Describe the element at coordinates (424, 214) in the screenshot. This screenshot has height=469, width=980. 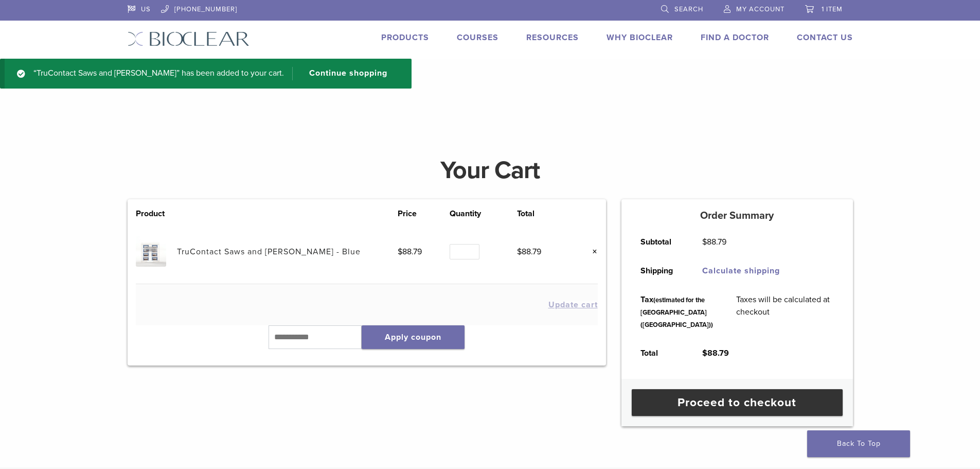
I see `th: Price` at that location.